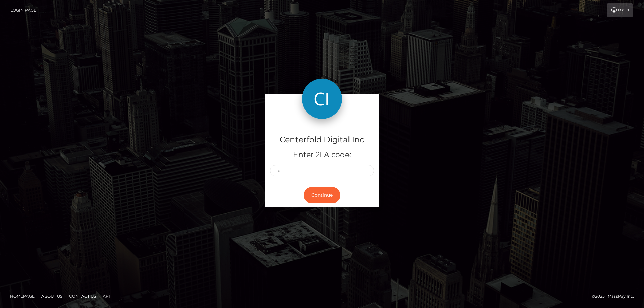 This screenshot has width=644, height=308. What do you see at coordinates (22, 296) in the screenshot?
I see `a: Homepage` at bounding box center [22, 296].